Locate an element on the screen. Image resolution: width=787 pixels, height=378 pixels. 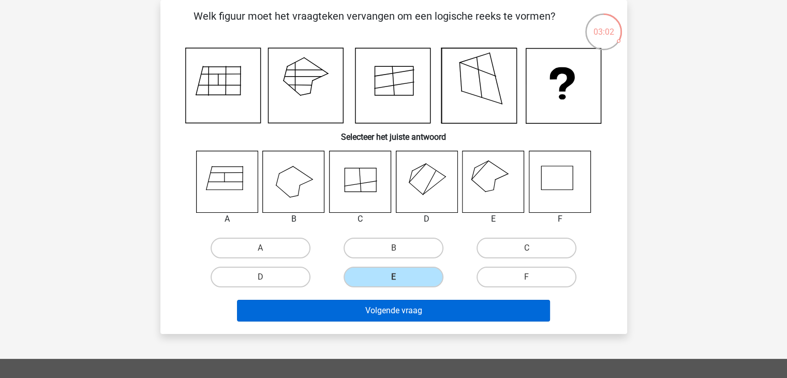
div: 03:02 is located at coordinates (603, 25).